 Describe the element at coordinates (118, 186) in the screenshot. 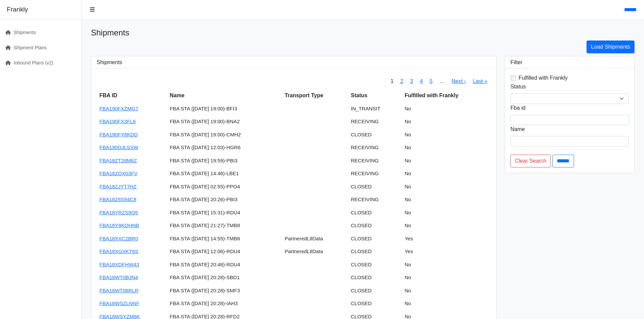

I see `a: FBA18ZJYT7HZ` at that location.